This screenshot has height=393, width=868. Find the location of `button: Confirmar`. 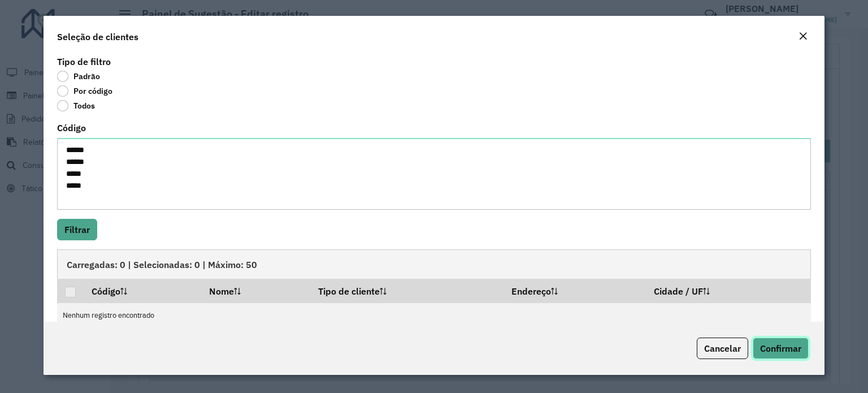

button: Confirmar is located at coordinates (780, 348).